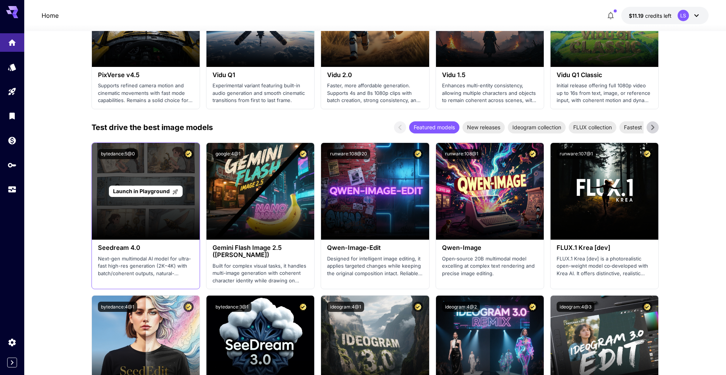 The width and height of the screenshot is (726, 375). Describe the element at coordinates (146, 75) in the screenshot. I see `h3: PixVerse v4.5` at that location.